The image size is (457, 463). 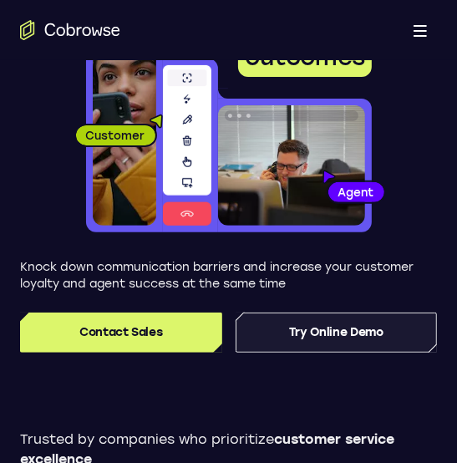 What do you see at coordinates (121, 332) in the screenshot?
I see `a: Contact Sales` at bounding box center [121, 332].